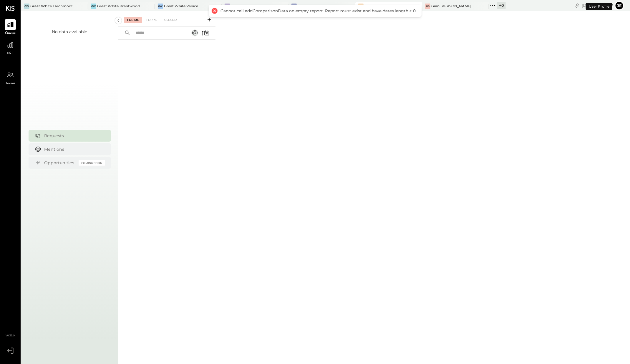  Describe the element at coordinates (171, 20) in the screenshot. I see `div: Closed` at that location.